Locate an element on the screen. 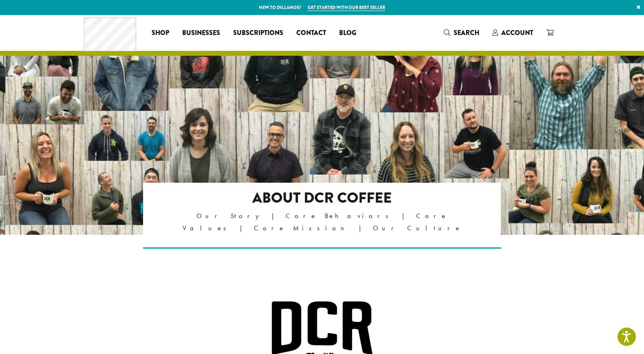 The height and width of the screenshot is (354, 644). span: Blog is located at coordinates (347, 33).